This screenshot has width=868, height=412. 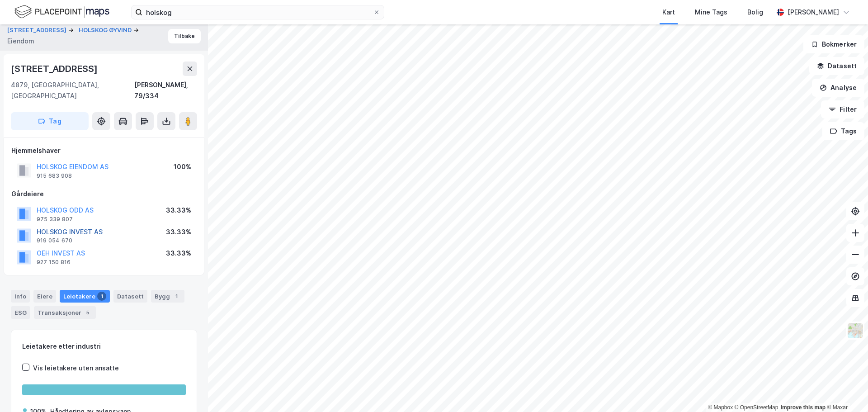 I want to click on a: OpenStreetMap, so click(x=756, y=407).